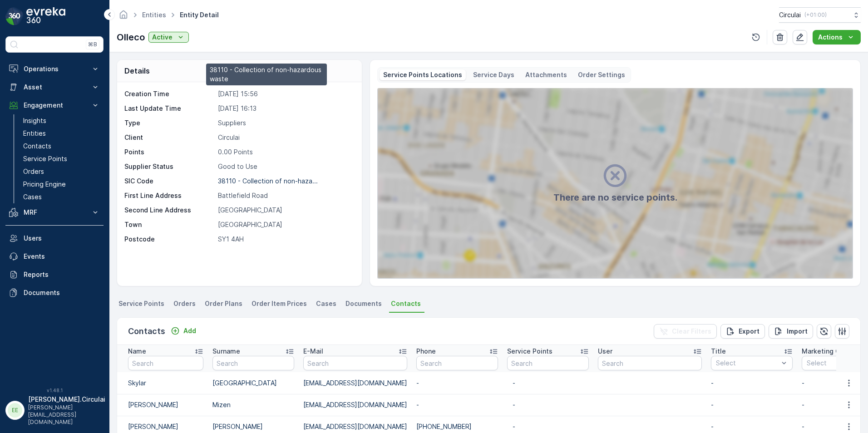 Image resolution: width=868 pixels, height=433 pixels. I want to click on p: ( +01:00 ), so click(815, 15).